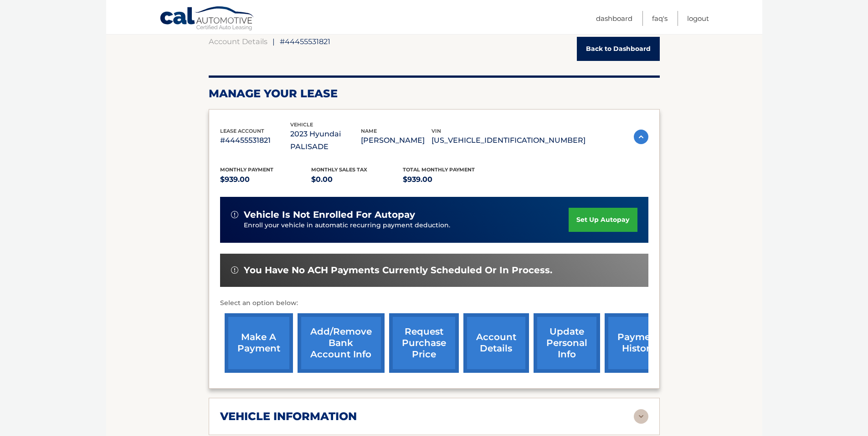  What do you see at coordinates (259, 343) in the screenshot?
I see `a: make a payment` at bounding box center [259, 343].